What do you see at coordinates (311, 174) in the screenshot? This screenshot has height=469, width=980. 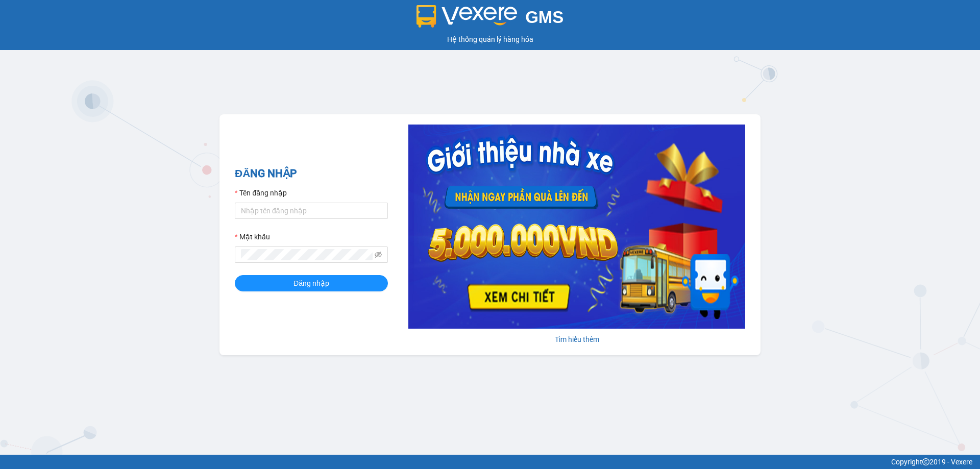 I see `h2: ĐĂNG NHẬP` at bounding box center [311, 174].